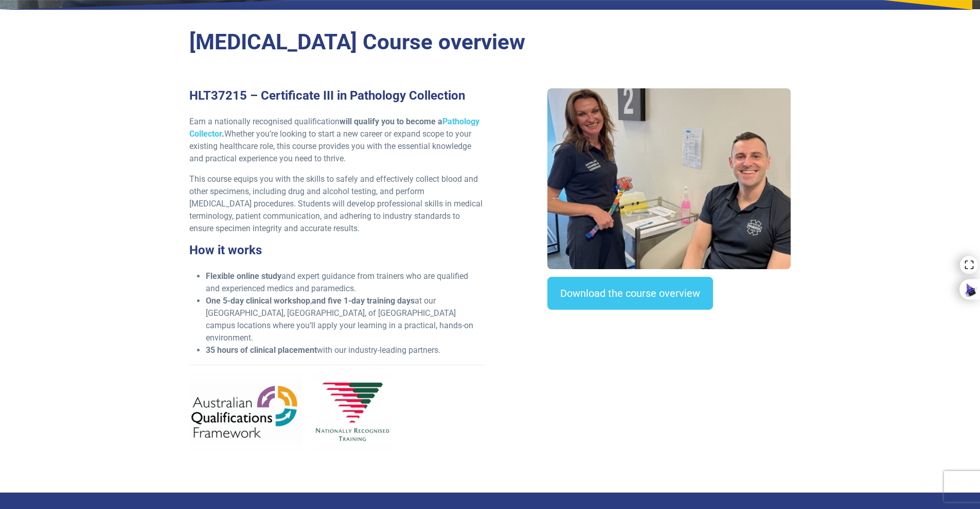 This screenshot has width=980, height=509. What do you see at coordinates (630, 293) in the screenshot?
I see `a: Download the course overview` at bounding box center [630, 293].